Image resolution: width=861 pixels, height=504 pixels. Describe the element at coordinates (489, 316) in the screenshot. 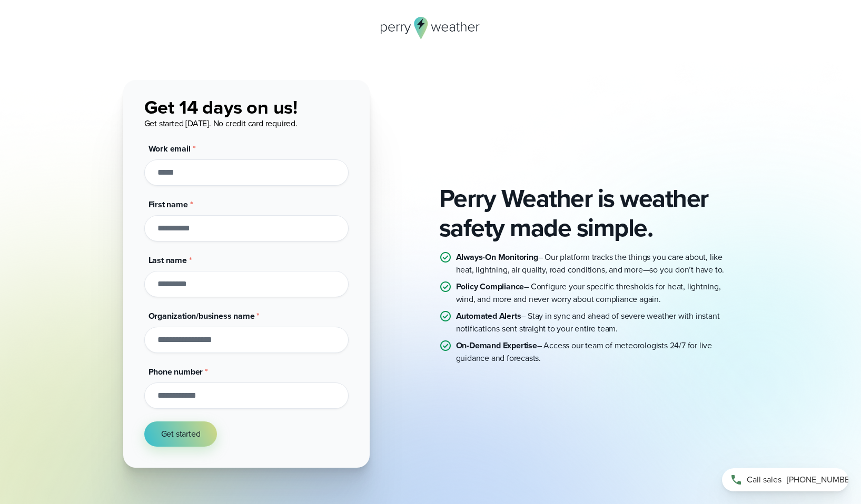

I see `strong: Automated Alerts` at that location.